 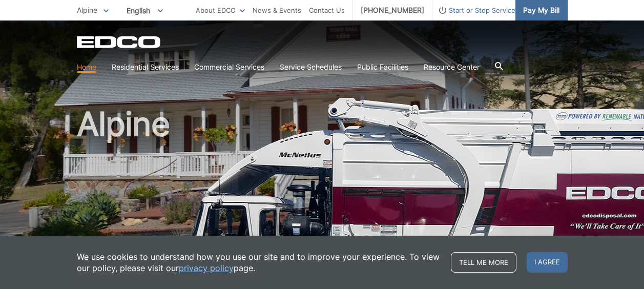 I want to click on a: About EDCO, so click(x=221, y=10).